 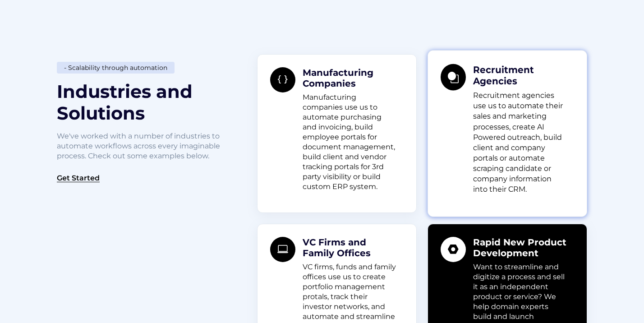 I want to click on h3: Industries and Solutions, so click(x=142, y=102).